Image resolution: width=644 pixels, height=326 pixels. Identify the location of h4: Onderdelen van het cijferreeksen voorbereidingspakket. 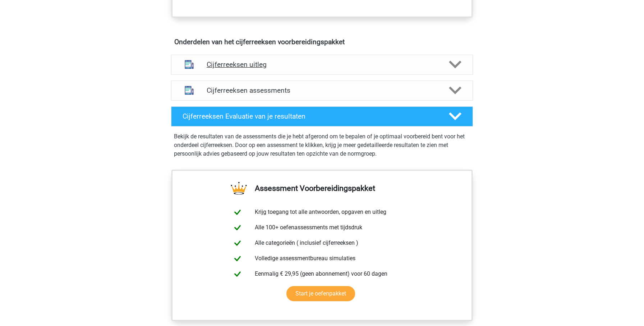
(322, 42).